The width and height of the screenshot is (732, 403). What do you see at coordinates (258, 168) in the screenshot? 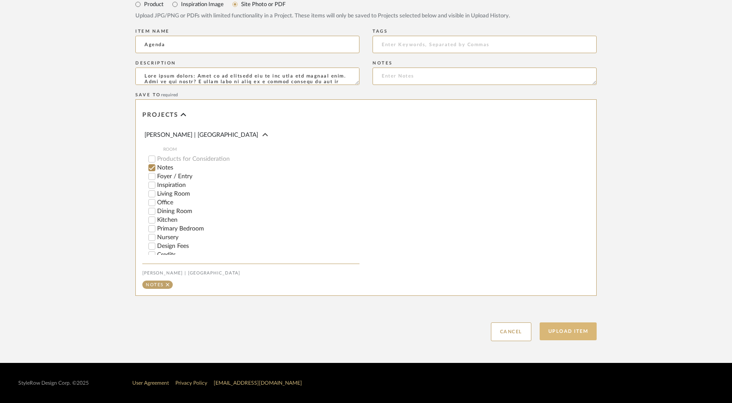
I see `label: Notes` at bounding box center [258, 168].